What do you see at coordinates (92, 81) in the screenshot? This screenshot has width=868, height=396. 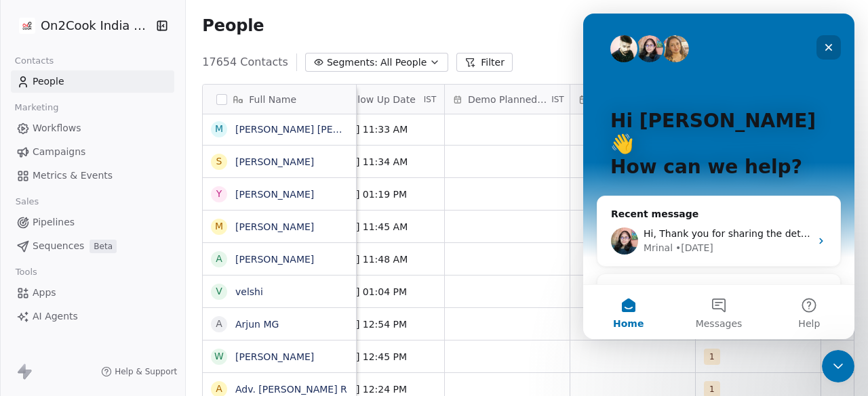 I see `a: People` at bounding box center [92, 81].